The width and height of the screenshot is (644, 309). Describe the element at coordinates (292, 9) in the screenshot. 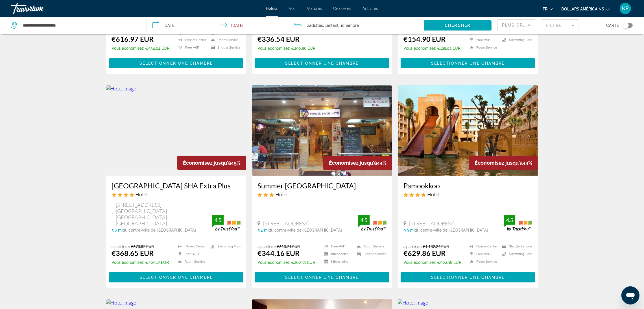

I see `font: Vol.` at that location.